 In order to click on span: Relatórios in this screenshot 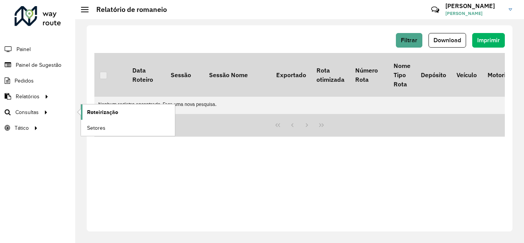, I will do `click(28, 96)`.